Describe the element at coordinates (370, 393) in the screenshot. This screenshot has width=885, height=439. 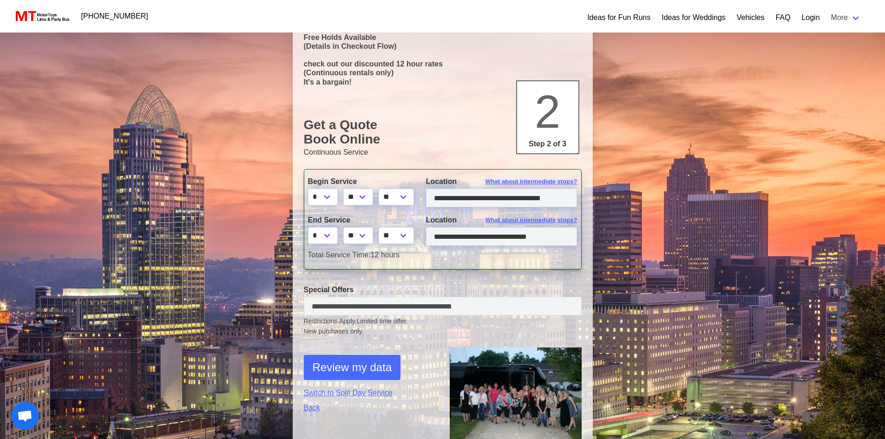
I see `a: Switch to Split Day Service` at that location.